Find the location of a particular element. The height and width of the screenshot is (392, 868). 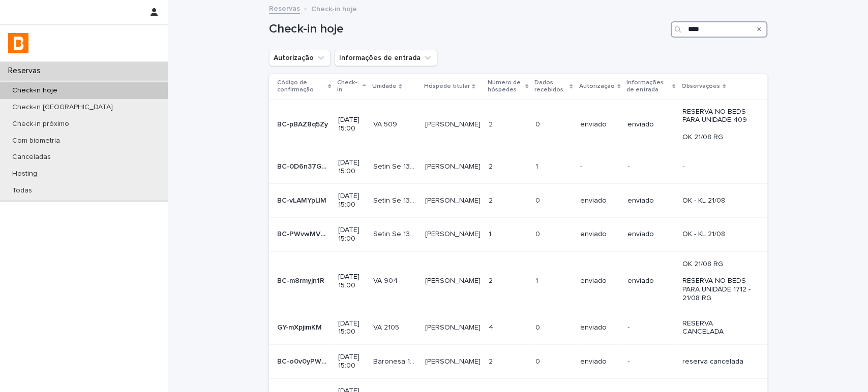

p: Código de confirmação is located at coordinates (301, 87).